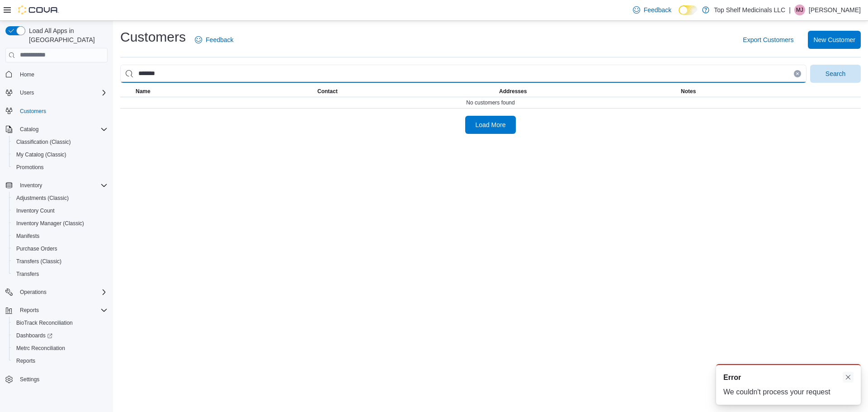 This screenshot has width=868, height=412. What do you see at coordinates (33, 111) in the screenshot?
I see `a: Customers` at bounding box center [33, 111].